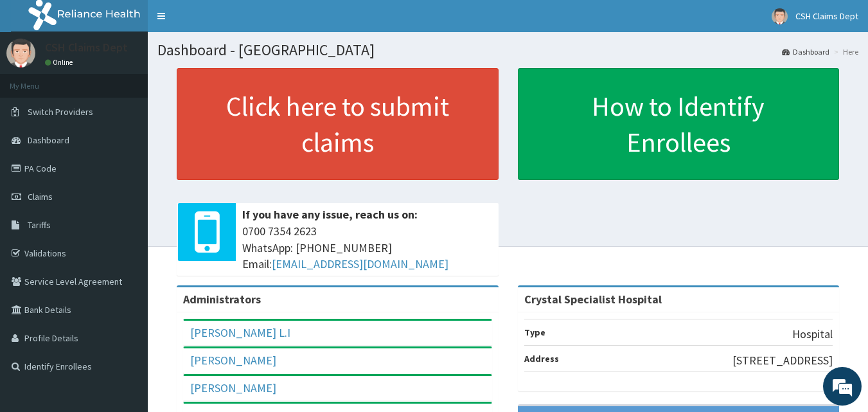  Describe the element at coordinates (60, 62) in the screenshot. I see `a: Online` at that location.